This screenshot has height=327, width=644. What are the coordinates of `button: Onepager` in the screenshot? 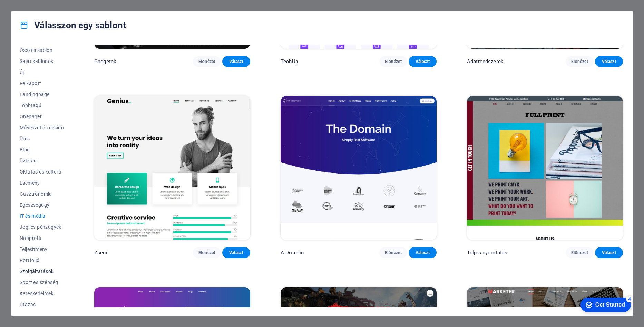 It's located at (42, 116).